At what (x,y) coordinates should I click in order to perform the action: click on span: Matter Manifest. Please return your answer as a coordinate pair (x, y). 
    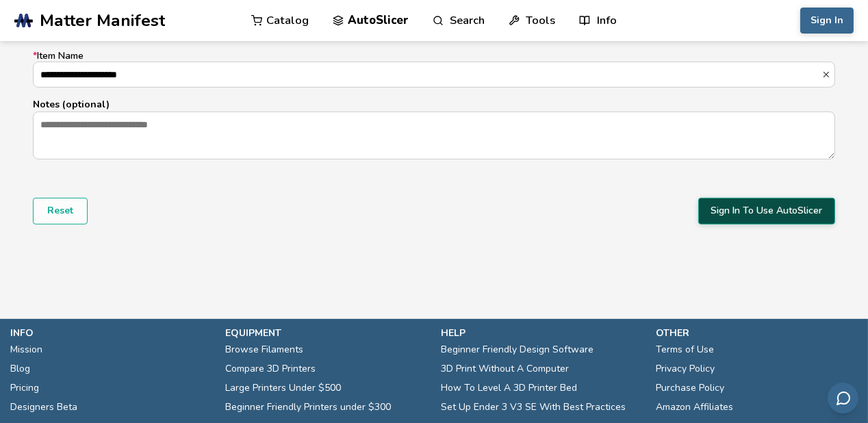
    Looking at the image, I should click on (102, 21).